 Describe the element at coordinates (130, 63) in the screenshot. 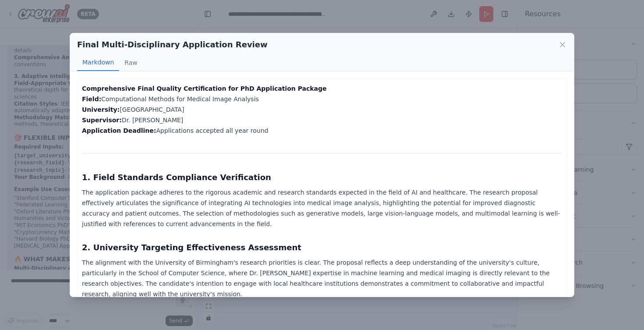

I see `button: Raw` at that location.